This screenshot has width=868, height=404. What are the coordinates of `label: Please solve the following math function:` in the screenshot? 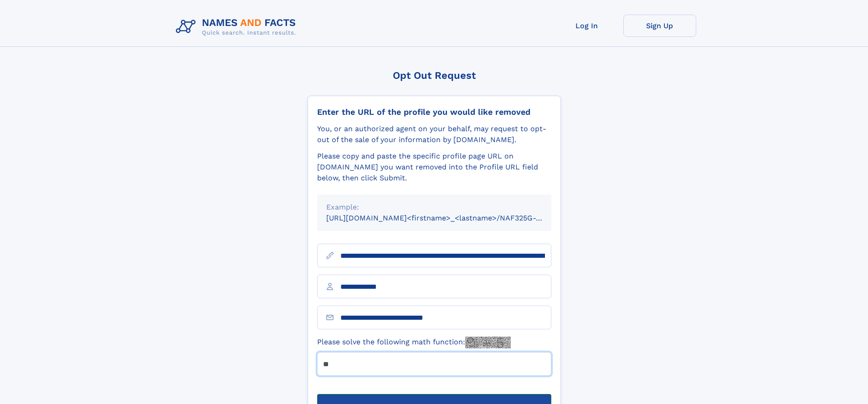 It's located at (414, 342).